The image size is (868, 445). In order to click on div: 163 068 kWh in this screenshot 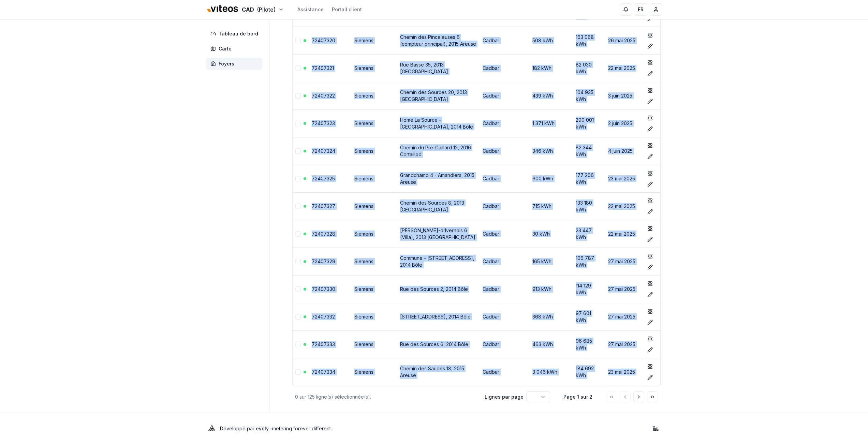, I will do `click(589, 41)`.